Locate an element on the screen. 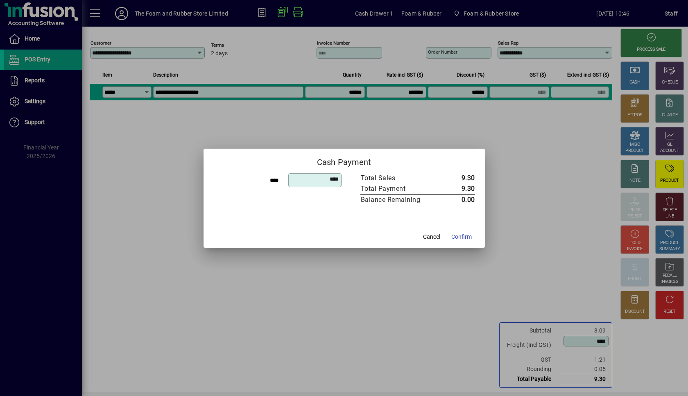 This screenshot has height=396, width=688. div: Balance Remaining is located at coordinates (395, 200).